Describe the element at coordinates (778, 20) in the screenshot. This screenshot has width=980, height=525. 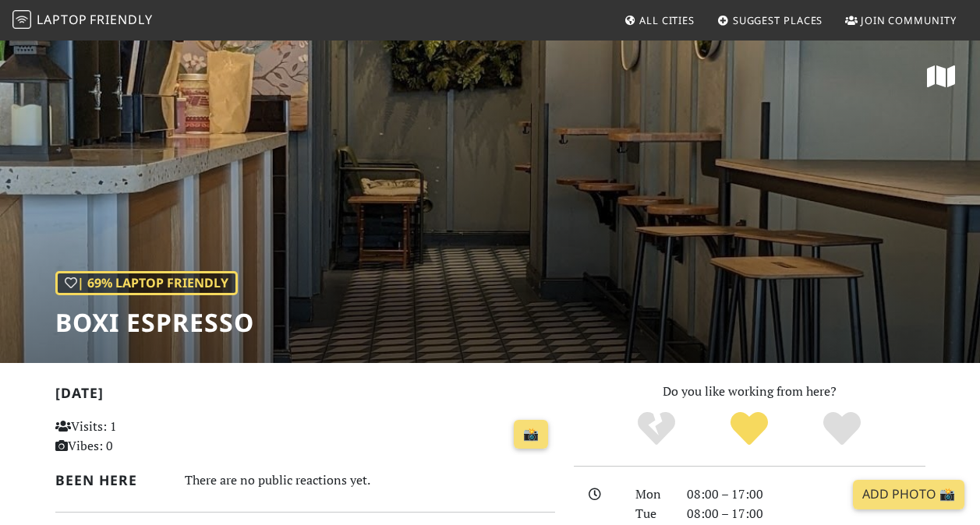
I see `span: Suggest Places` at that location.